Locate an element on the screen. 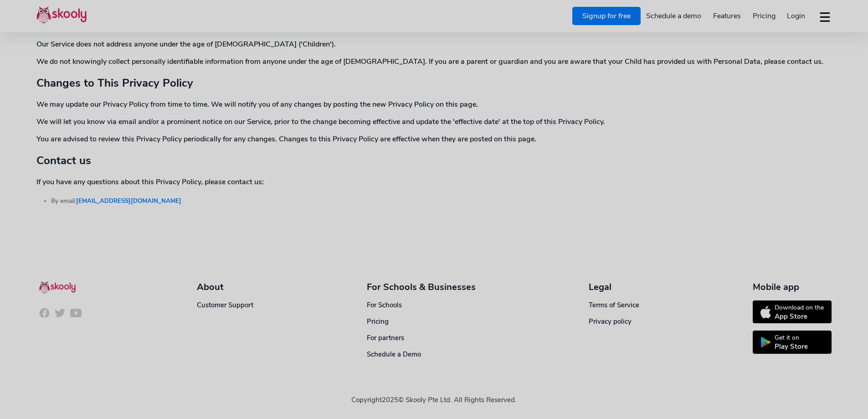 This screenshot has width=868, height=419. h2: Contact us is located at coordinates (434, 161).